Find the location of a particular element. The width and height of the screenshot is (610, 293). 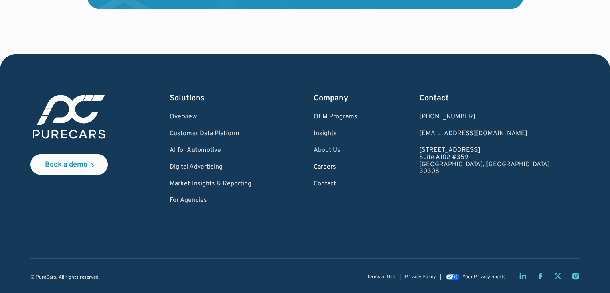

a: Market Insights & Reporting is located at coordinates (211, 184).